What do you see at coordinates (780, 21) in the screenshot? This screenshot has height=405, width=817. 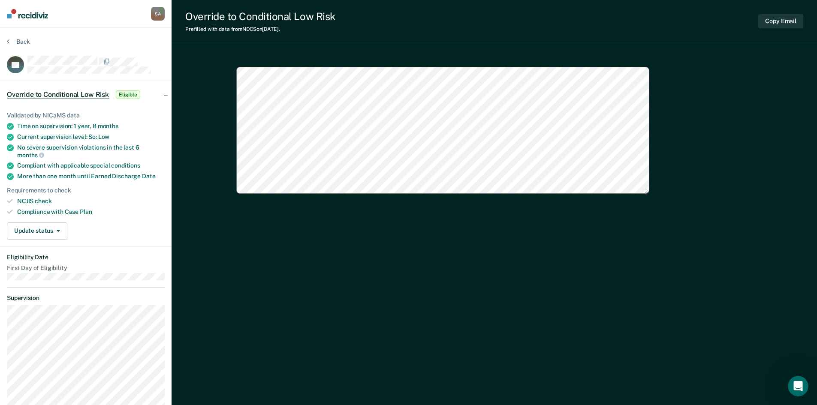 I see `button: Copy Email` at bounding box center [780, 21].